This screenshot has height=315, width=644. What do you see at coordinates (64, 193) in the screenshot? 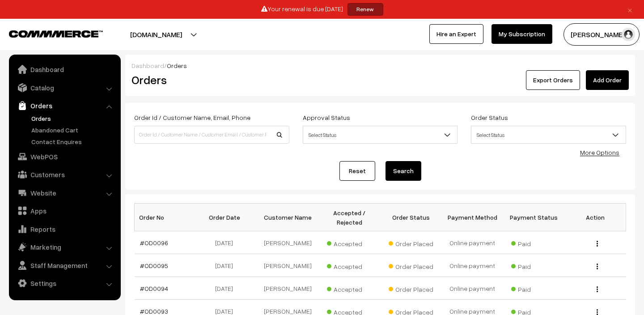
I see `a: Website` at bounding box center [64, 193].